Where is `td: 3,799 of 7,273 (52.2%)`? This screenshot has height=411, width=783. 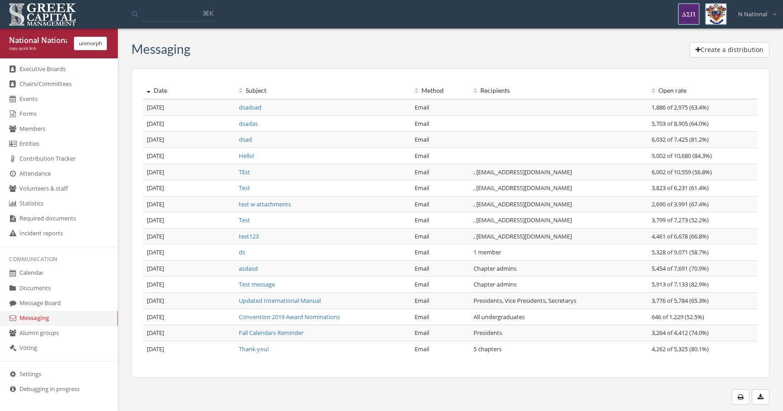 td: 3,799 of 7,273 (52.2%) is located at coordinates (703, 221).